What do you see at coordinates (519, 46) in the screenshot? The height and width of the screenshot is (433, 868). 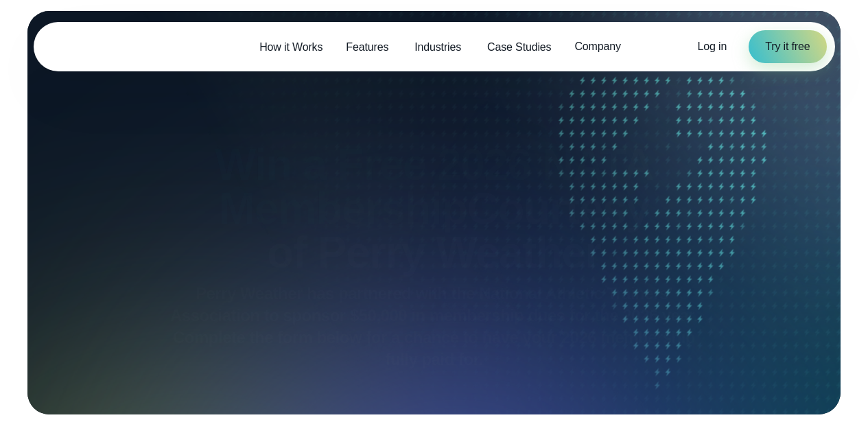 I see `a: Case Studies` at bounding box center [519, 46].